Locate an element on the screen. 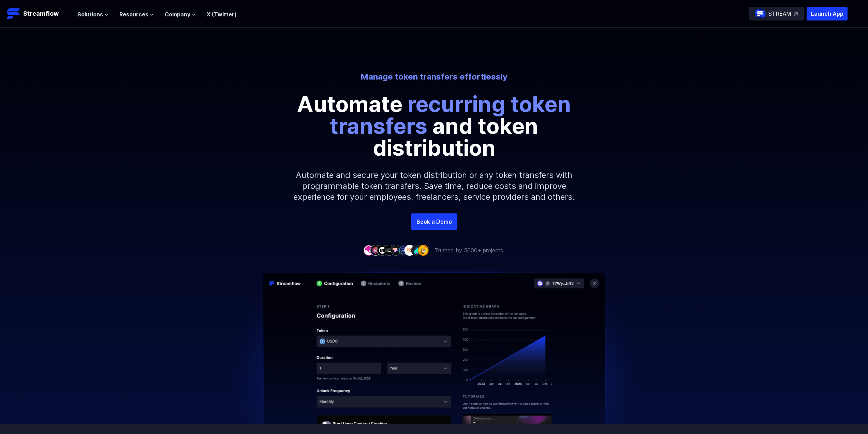  button: Company is located at coordinates (180, 14).